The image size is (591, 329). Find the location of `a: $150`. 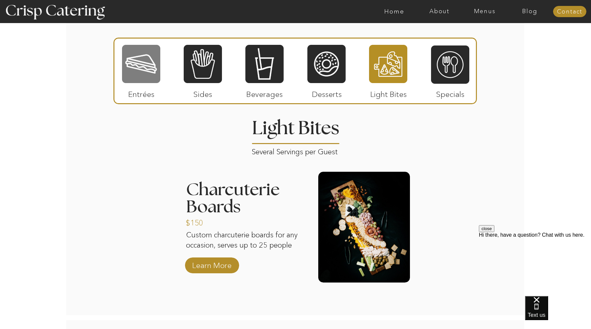

a: $150 is located at coordinates (207, 221).